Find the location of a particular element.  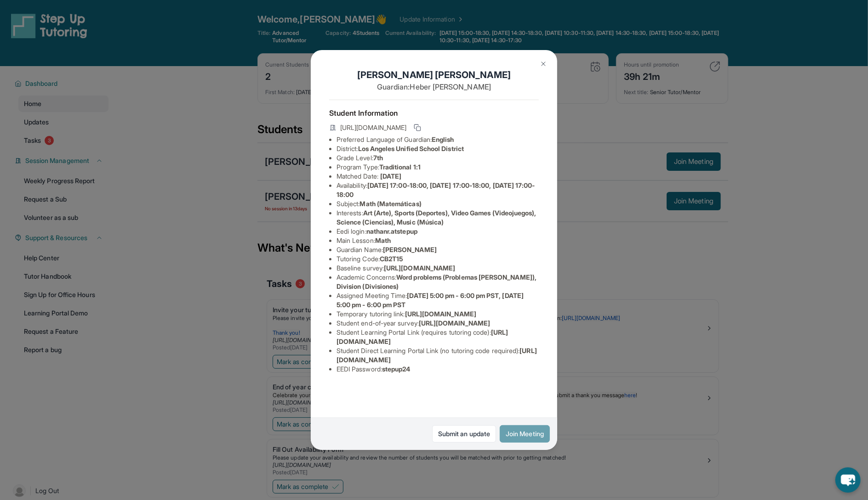

li: Student end-of-year survey : is located at coordinates (438, 323).